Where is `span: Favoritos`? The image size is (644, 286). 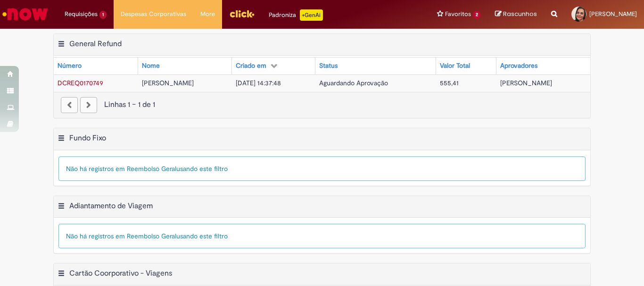
span: Favoritos is located at coordinates (458, 14).